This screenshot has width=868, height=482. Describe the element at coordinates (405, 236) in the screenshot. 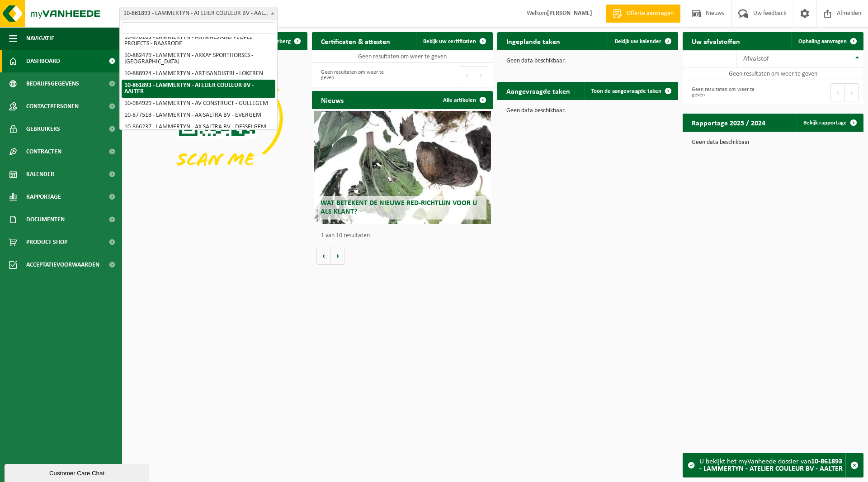

I see `p: 1 van 10 resultaten` at that location.